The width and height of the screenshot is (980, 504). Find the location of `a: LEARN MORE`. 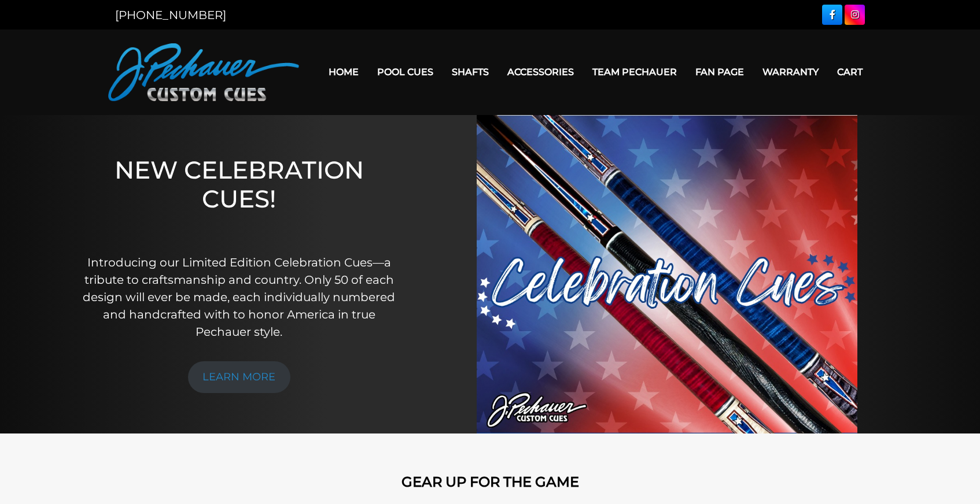

a: LEARN MORE is located at coordinates (239, 377).